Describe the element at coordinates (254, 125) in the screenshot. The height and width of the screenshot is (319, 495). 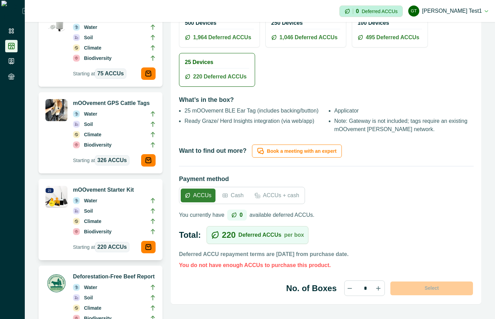
I see `li: Ready Graze/ Herd Insights integration (via web/app)` at that location.